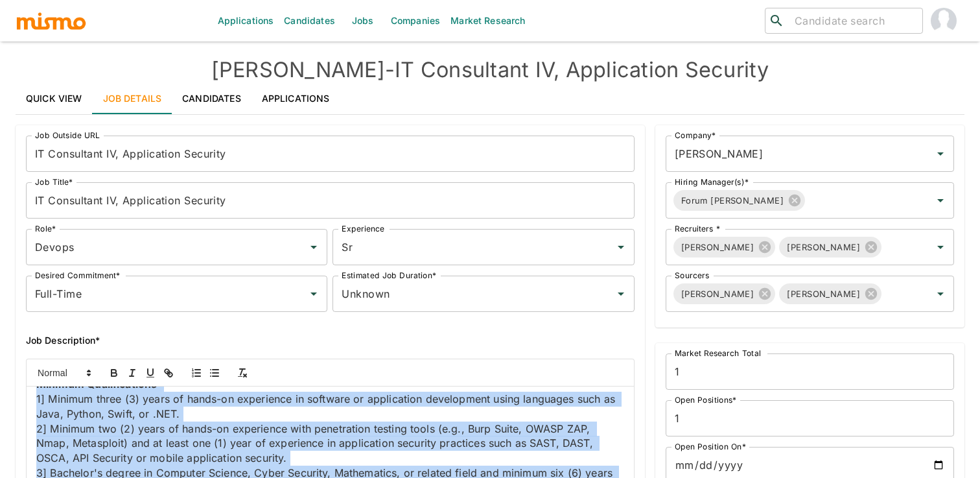 The width and height of the screenshot is (980, 478). What do you see at coordinates (944, 21) in the screenshot?
I see `img: Gabriel Hernandez` at bounding box center [944, 21].